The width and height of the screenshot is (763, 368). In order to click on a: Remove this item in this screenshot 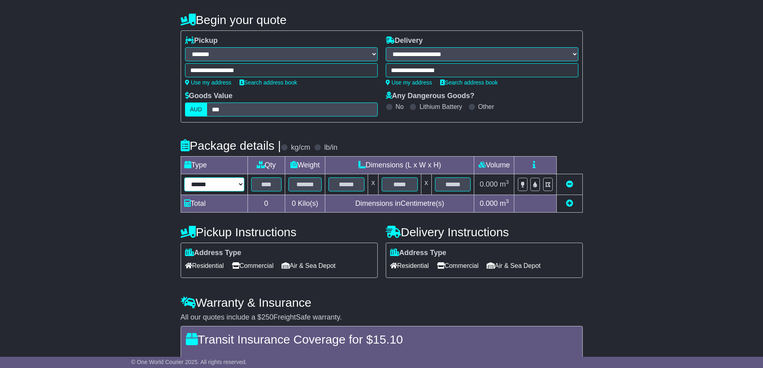, I will do `click(569, 184)`.